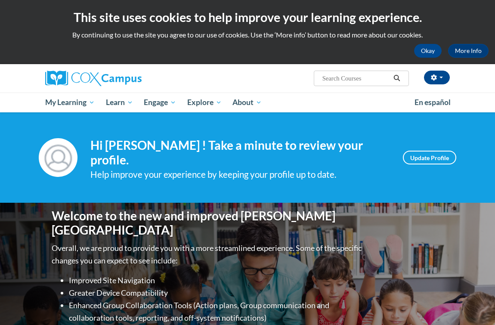 The width and height of the screenshot is (495, 325). I want to click on a: Engage, so click(160, 102).